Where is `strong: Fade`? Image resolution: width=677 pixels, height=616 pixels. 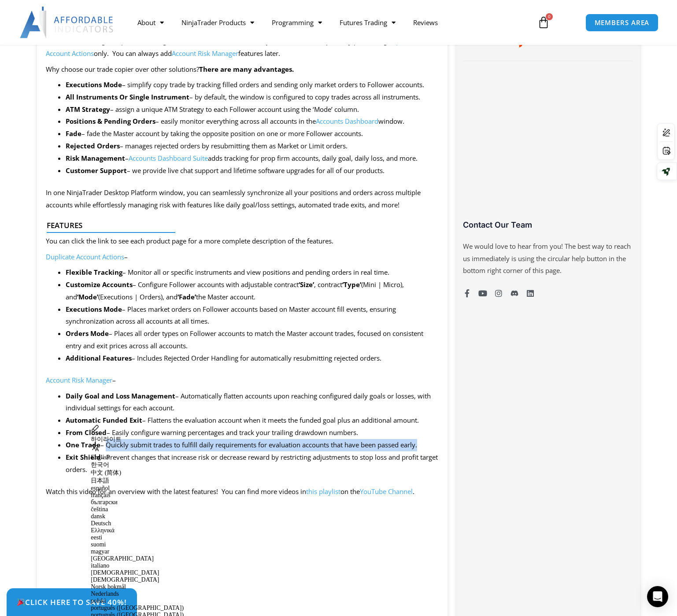
strong: Fade is located at coordinates (74, 134).